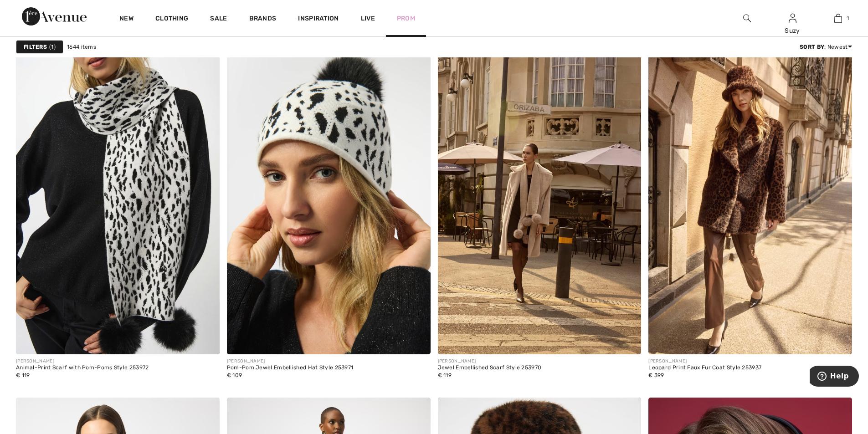 This screenshot has width=868, height=434. I want to click on span: Help, so click(29, 11).